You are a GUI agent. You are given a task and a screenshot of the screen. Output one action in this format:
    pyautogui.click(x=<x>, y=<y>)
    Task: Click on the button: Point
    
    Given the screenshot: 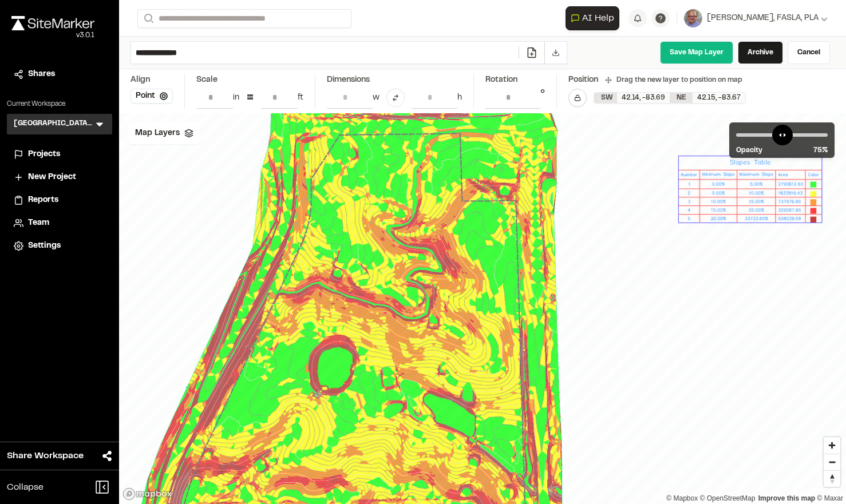 What is the action you would take?
    pyautogui.click(x=152, y=96)
    